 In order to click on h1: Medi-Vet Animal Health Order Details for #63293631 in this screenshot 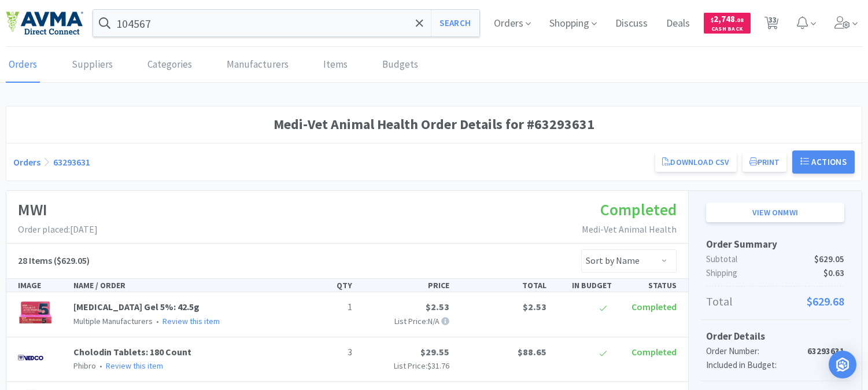, I will do `click(434, 124)`.